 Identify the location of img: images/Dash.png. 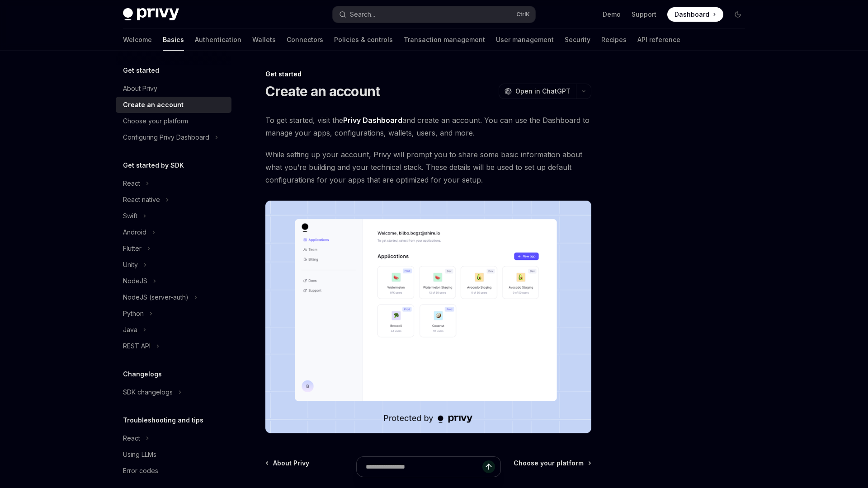
(428, 317).